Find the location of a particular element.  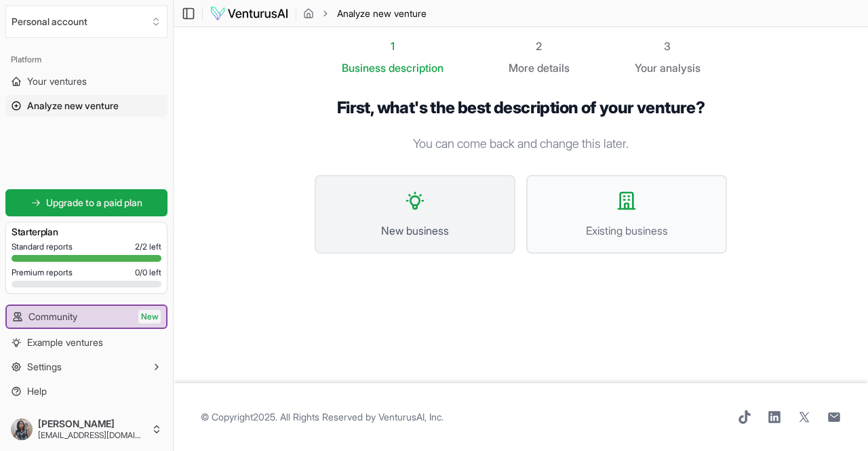

div: 3 is located at coordinates (668, 46).